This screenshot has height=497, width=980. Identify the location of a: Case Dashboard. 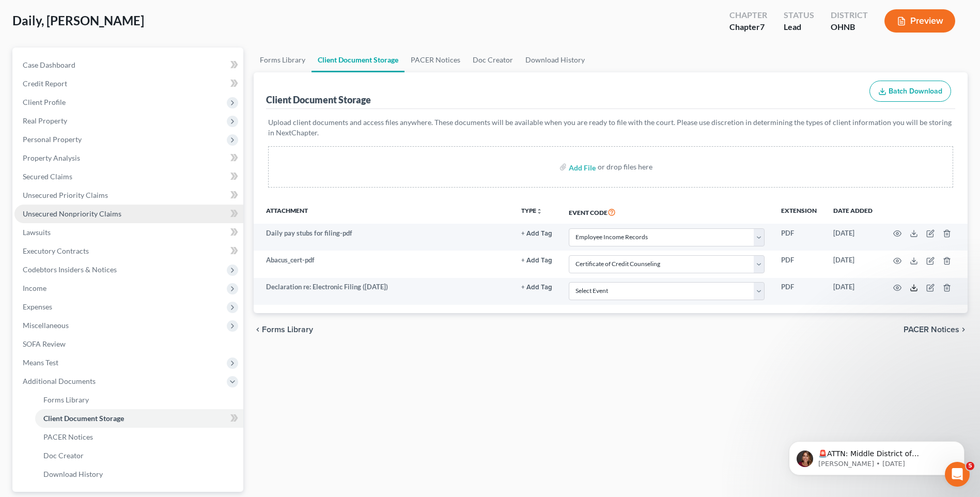
(128, 65).